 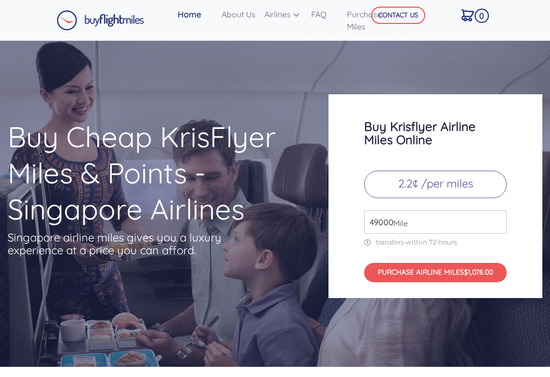 What do you see at coordinates (283, 14) in the screenshot?
I see `a: Airlines` at bounding box center [283, 14].